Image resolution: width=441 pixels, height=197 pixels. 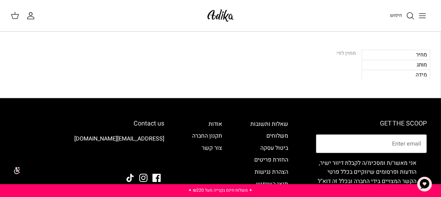 What do you see at coordinates (371, 124) in the screenshot?
I see `h6: GET THE SCOOP` at bounding box center [371, 124].